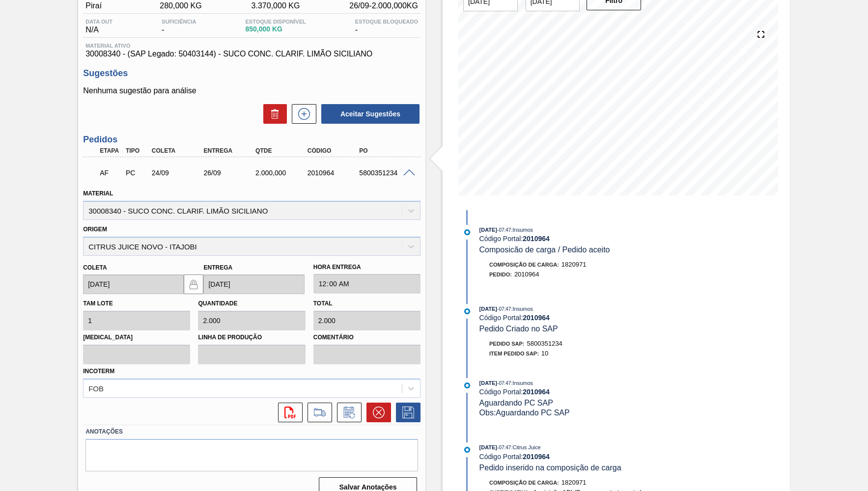  What do you see at coordinates (387, 21) in the screenshot?
I see `span: Estoque Bloqueado` at bounding box center [387, 21].